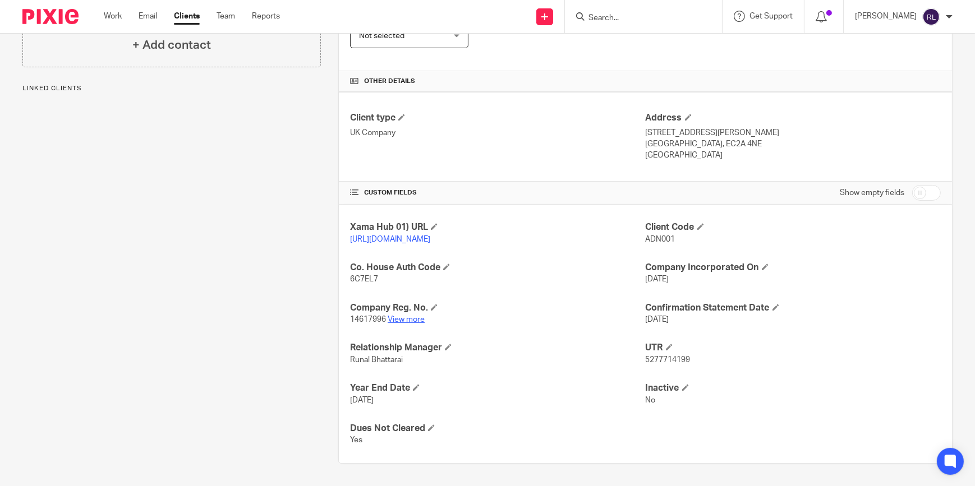 The image size is (975, 486). Describe the element at coordinates (172, 89) in the screenshot. I see `p: Linked clients` at that location.